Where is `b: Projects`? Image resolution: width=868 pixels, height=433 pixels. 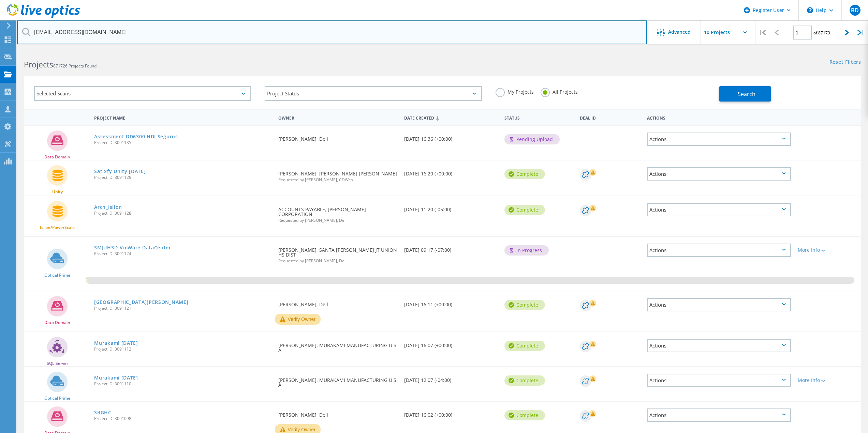 b: Projects is located at coordinates (39, 65).